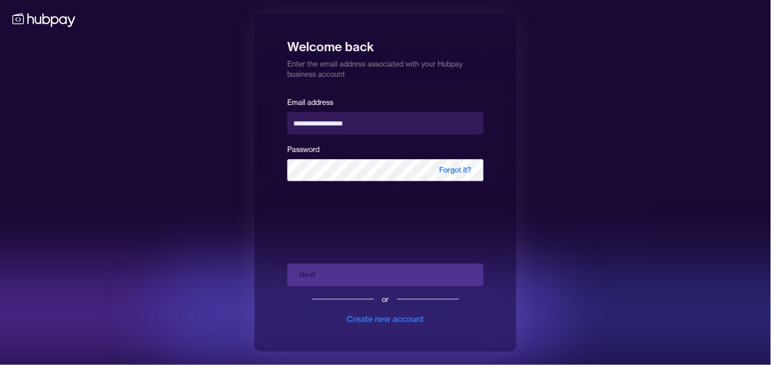  What do you see at coordinates (303, 149) in the screenshot?
I see `label: Password` at bounding box center [303, 149].